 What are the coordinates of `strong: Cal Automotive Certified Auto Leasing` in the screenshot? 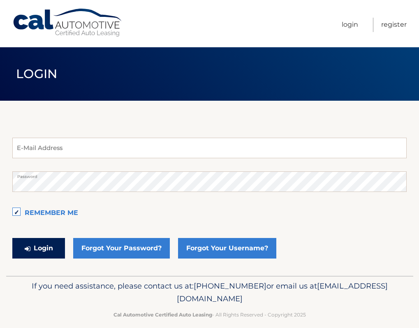 It's located at (163, 315).